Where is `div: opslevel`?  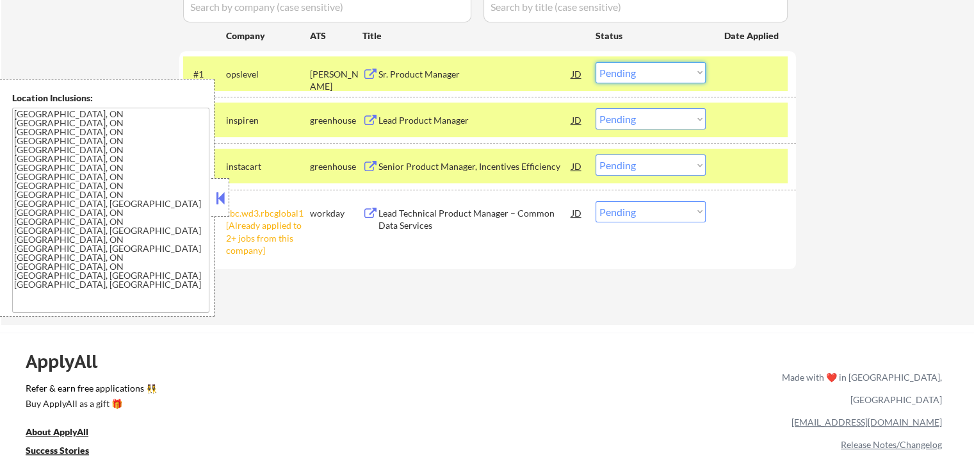 div: opslevel is located at coordinates (268, 74).